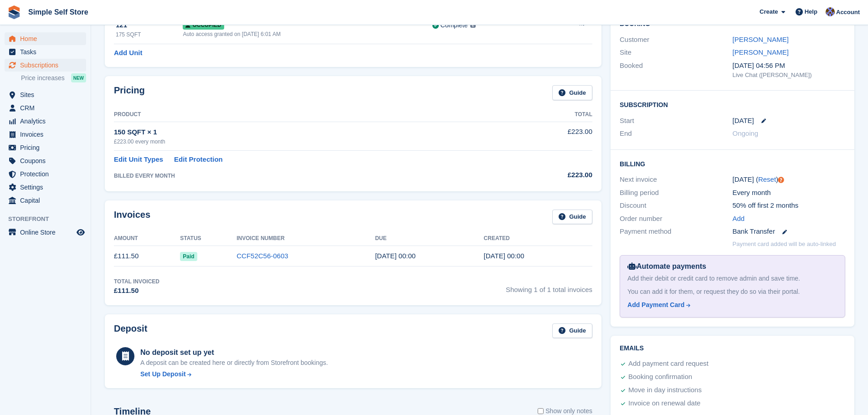 The height and width of the screenshot is (415, 868). Describe the element at coordinates (79, 78) in the screenshot. I see `div: NEW` at that location.